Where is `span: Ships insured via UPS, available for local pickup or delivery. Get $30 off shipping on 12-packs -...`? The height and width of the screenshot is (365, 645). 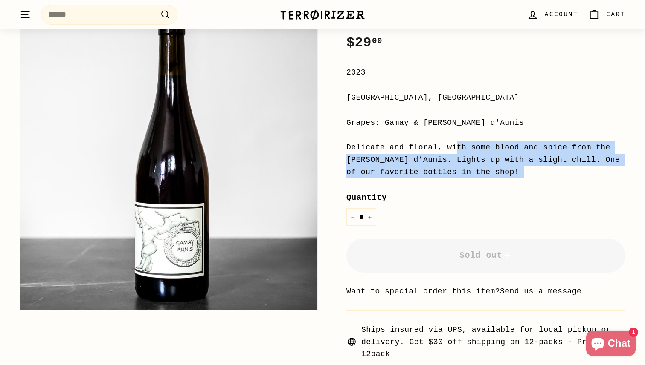
span: Ships insured via UPS, available for local pickup or delivery. Get $30 off shipping on 12-packs -... is located at coordinates (493, 342).